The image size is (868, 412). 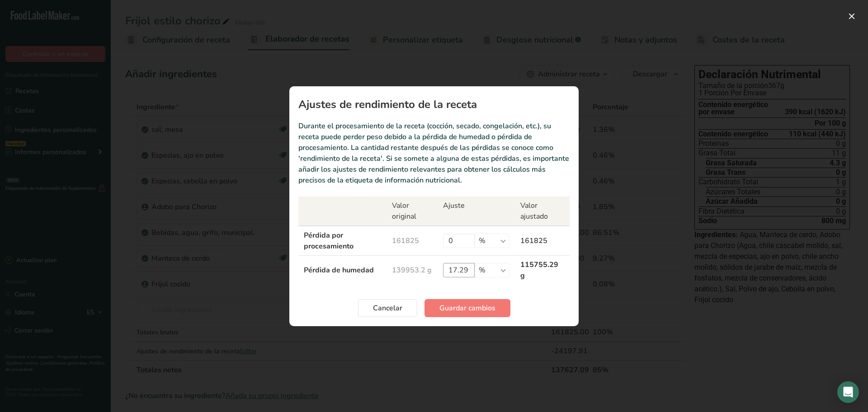 What do you see at coordinates (467, 308) in the screenshot?
I see `button: Guardar cambios` at bounding box center [467, 308].